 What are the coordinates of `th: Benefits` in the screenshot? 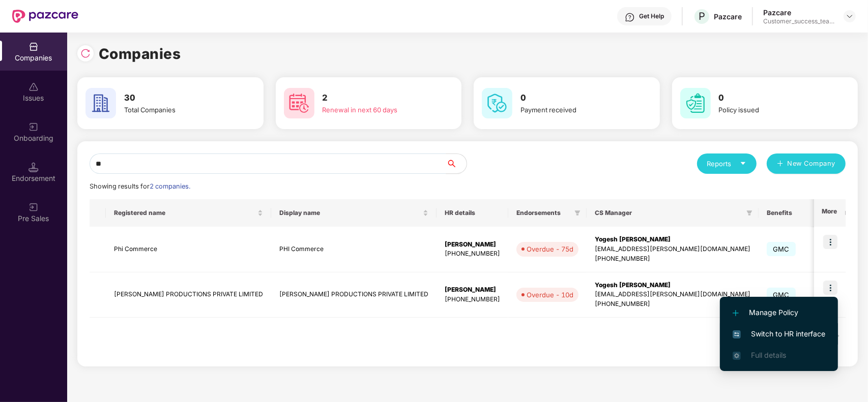 It's located at (788, 213).